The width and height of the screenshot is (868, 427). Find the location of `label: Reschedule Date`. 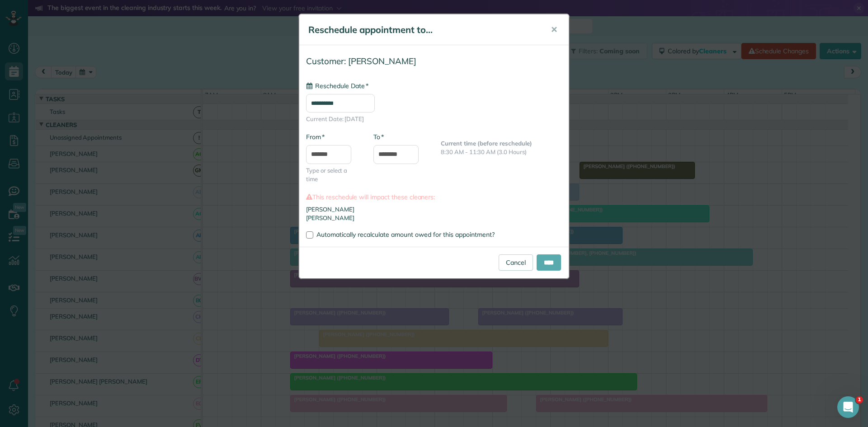

label: Reschedule Date is located at coordinates (337, 86).